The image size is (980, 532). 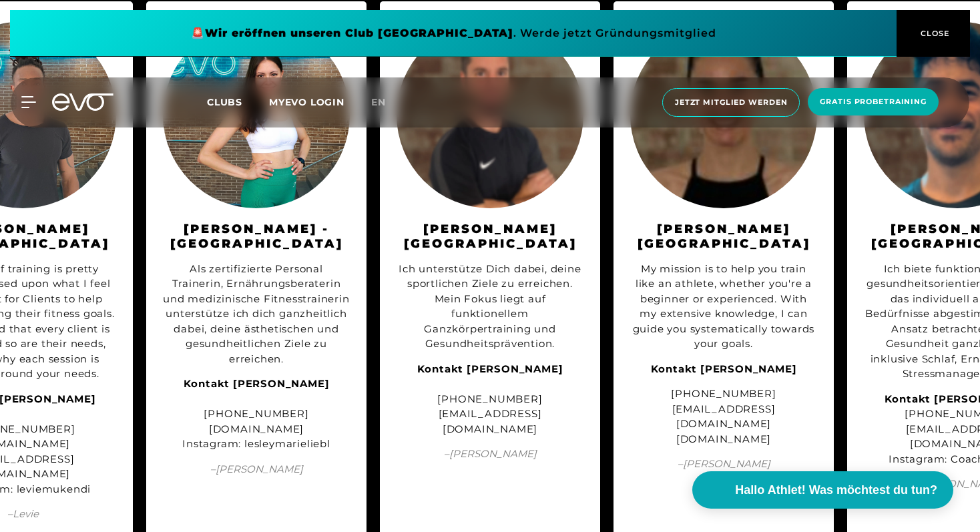 What do you see at coordinates (731, 102) in the screenshot?
I see `span: Jetzt Mitglied werden` at bounding box center [731, 102].